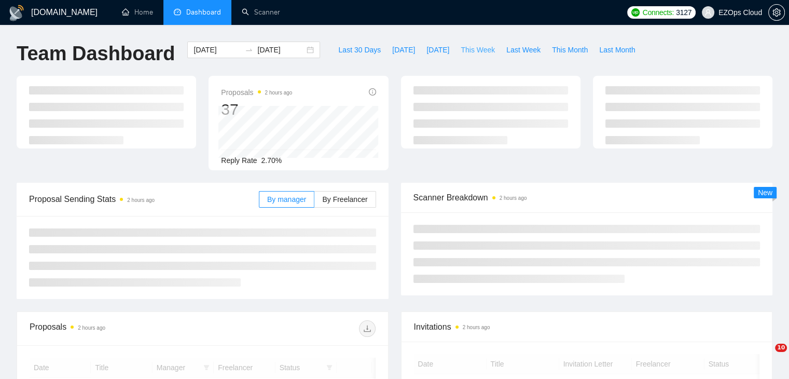 The image size is (789, 379). Describe the element at coordinates (144, 199) in the screenshot. I see `span: Proposal Sending Stats` at that location.